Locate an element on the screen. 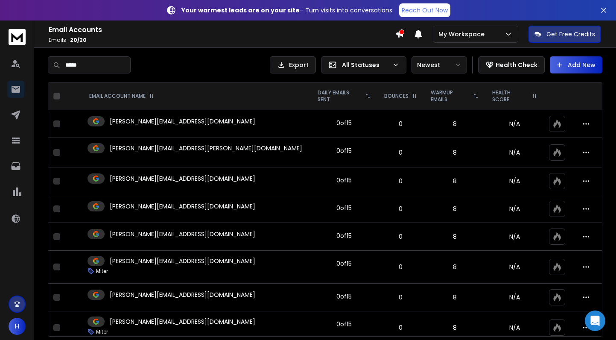 Image resolution: width=616 pixels, height=340 pixels. button: Export is located at coordinates (293, 65).